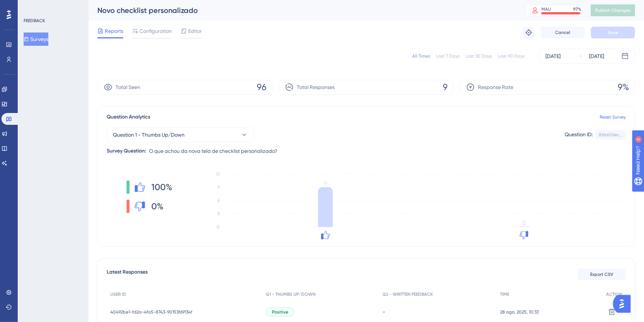 This screenshot has height=322, width=644. Describe the element at coordinates (155, 31) in the screenshot. I see `span: Configuration` at that location.